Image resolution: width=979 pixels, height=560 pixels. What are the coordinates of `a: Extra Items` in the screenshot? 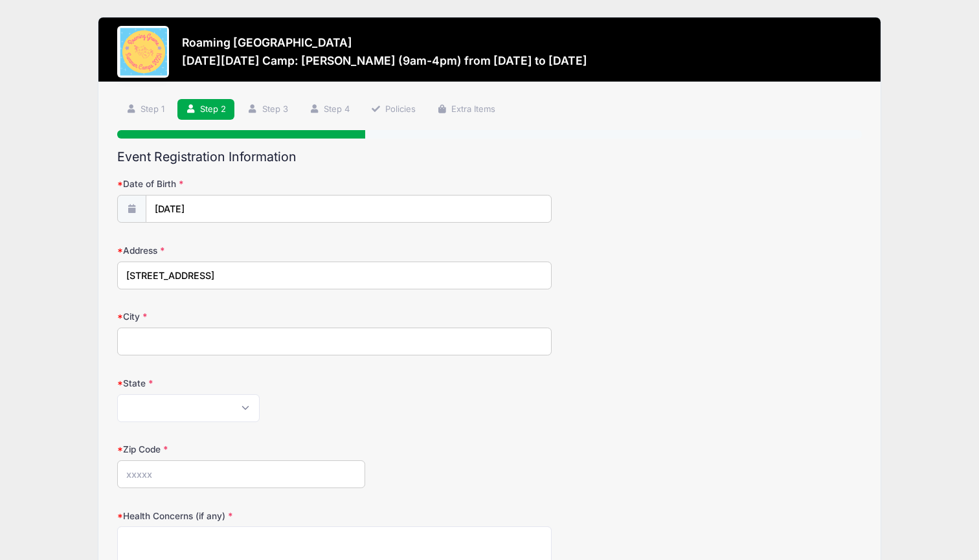 It's located at (466, 109).